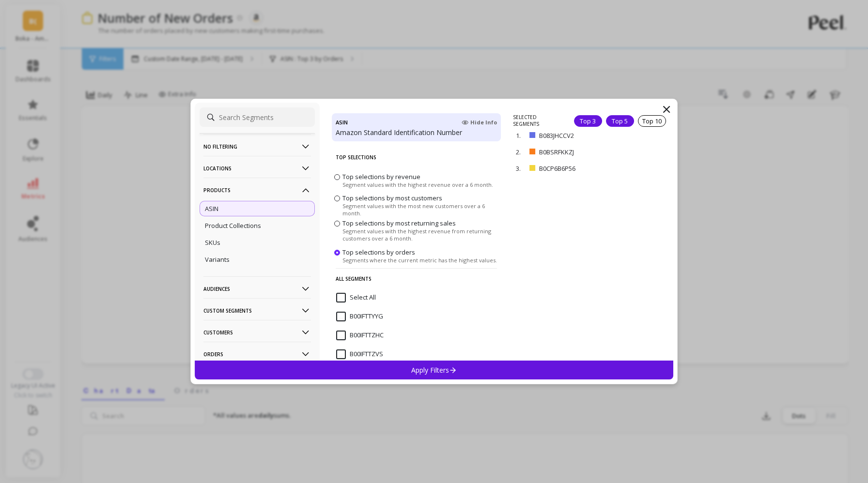 The image size is (868, 483). Describe the element at coordinates (521, 152) in the screenshot. I see `p: 2.` at that location.